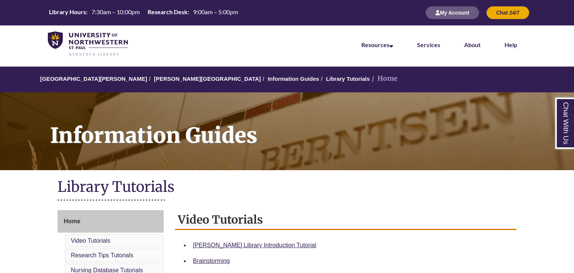  Describe the element at coordinates (287, 187) in the screenshot. I see `h1: Library Tutorials` at that location.